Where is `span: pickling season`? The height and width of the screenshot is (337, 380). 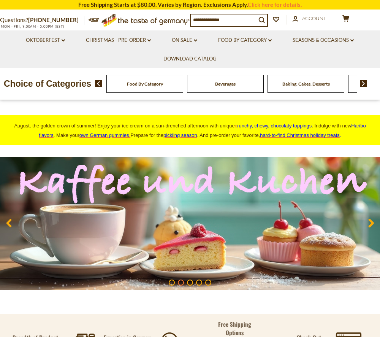
span: pickling season is located at coordinates (180, 135).